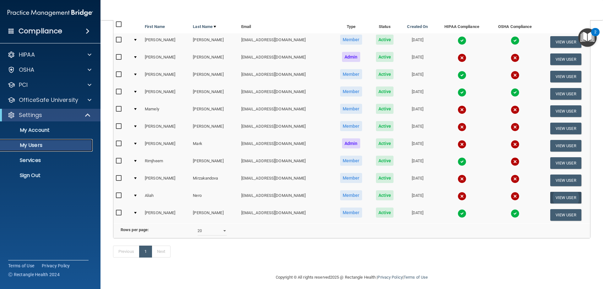 The height and width of the screenshot is (289, 603). Describe the element at coordinates (385, 26) in the screenshot. I see `th: Status` at that location.